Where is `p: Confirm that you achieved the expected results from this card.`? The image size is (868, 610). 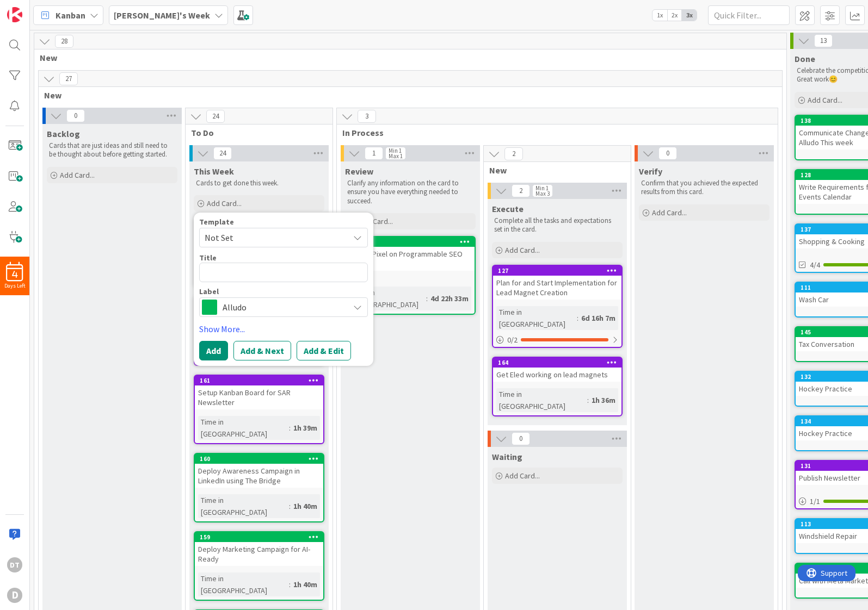 p: Confirm that you achieved the expected results from this card. is located at coordinates (704, 187).